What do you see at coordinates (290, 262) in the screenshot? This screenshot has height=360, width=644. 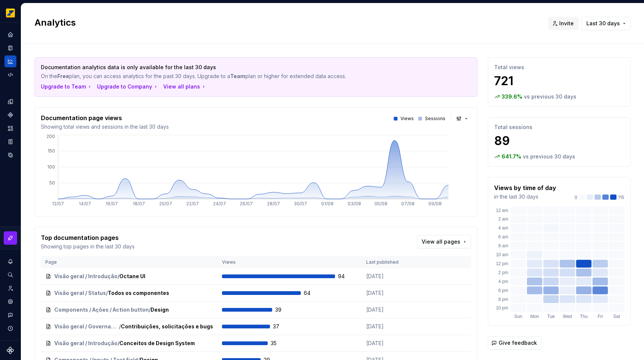 I see `th: Views` at bounding box center [290, 262].